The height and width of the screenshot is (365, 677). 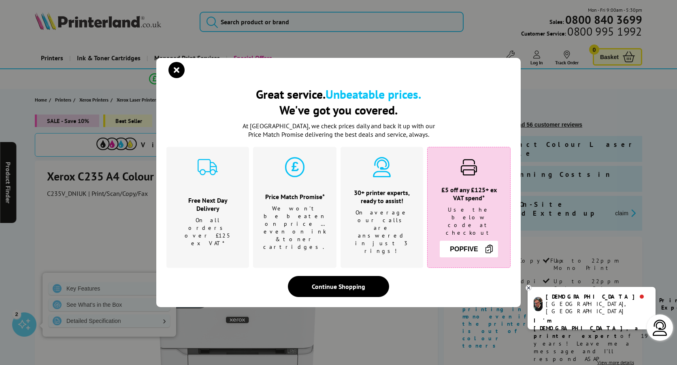 What do you see at coordinates (208, 232) in the screenshot?
I see `p: On all orders over £125 ex VAT*` at bounding box center [208, 232].